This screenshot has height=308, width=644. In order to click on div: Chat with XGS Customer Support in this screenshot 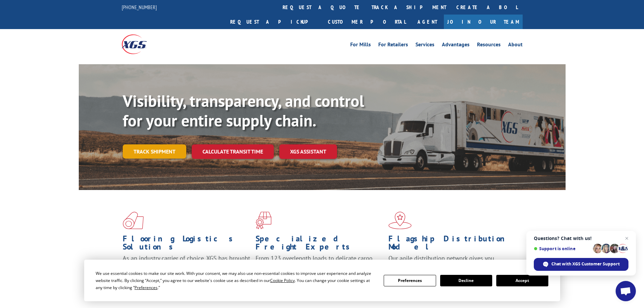, I will do `click(581, 265)`.